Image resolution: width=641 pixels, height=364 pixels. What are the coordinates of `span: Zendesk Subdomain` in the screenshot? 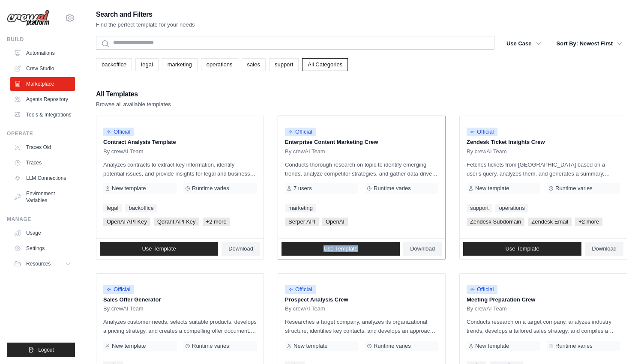 It's located at (495, 222).